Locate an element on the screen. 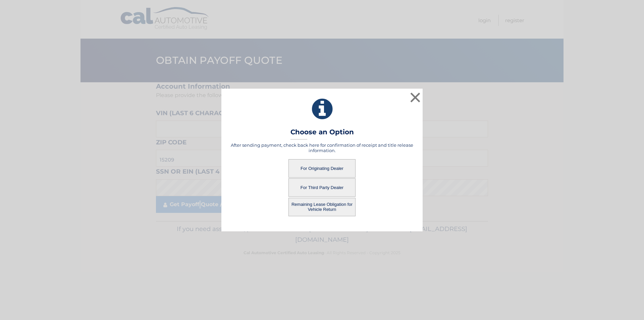 The width and height of the screenshot is (644, 320). h3: Choose an Option is located at coordinates (322, 134).